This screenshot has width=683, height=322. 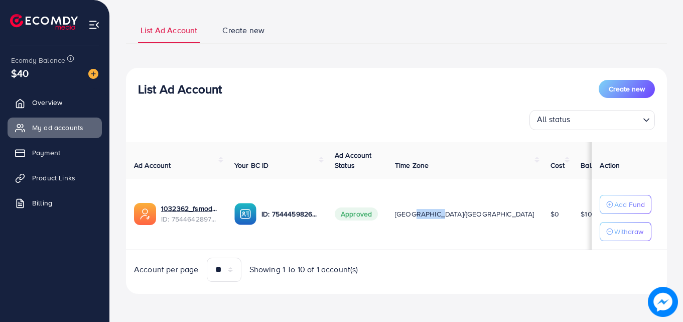 I want to click on span: $10, so click(x=587, y=214).